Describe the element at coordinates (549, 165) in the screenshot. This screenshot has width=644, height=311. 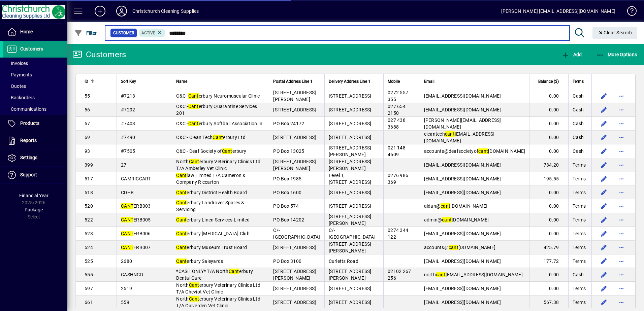
I see `td: 734.20` at that location.